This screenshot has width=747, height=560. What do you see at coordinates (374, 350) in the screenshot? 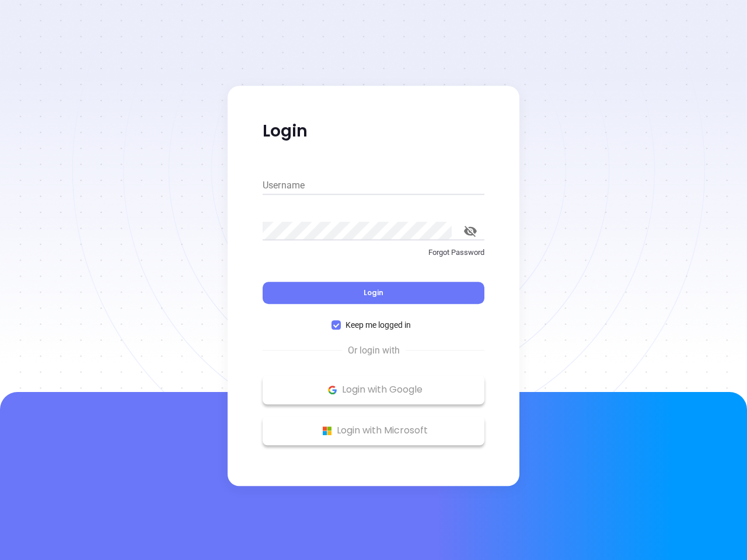
I see `span: Or login with` at bounding box center [374, 350].